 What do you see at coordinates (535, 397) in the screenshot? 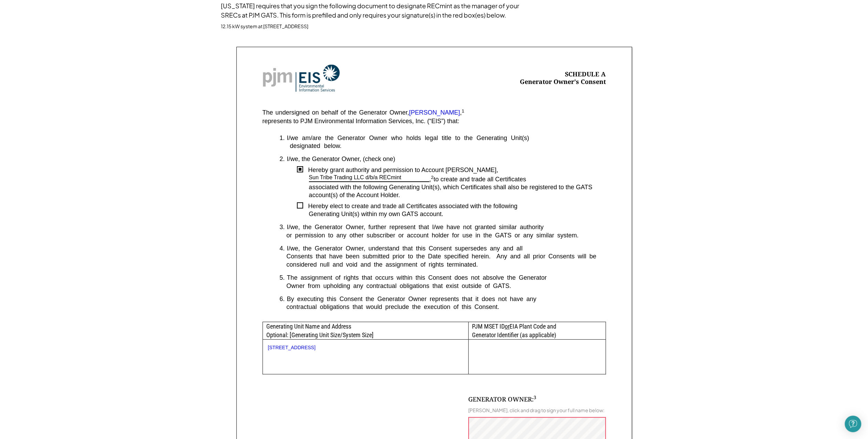
I see `sup: 3` at bounding box center [535, 397].